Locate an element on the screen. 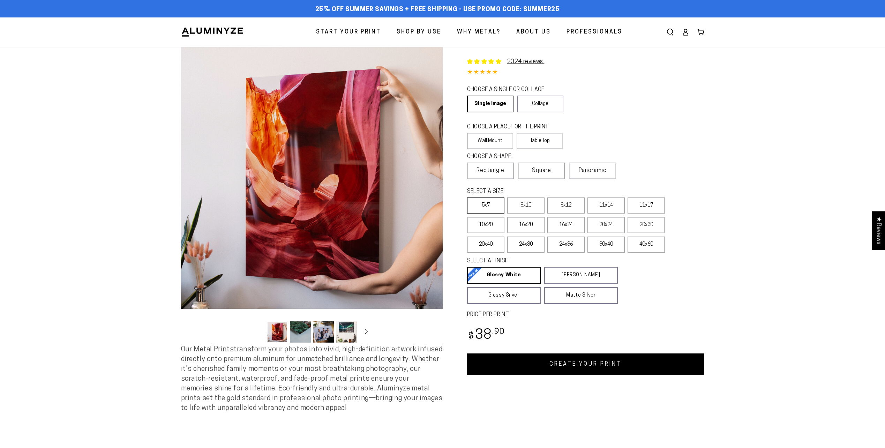  legend: SELECT A SIZE is located at coordinates (537, 191).